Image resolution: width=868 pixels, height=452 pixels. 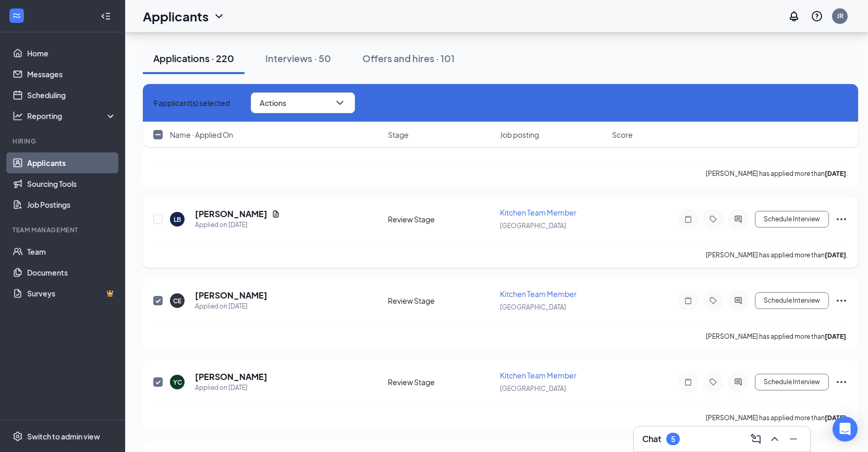 What do you see at coordinates (72, 95) in the screenshot?
I see `a: Scheduling` at bounding box center [72, 95].